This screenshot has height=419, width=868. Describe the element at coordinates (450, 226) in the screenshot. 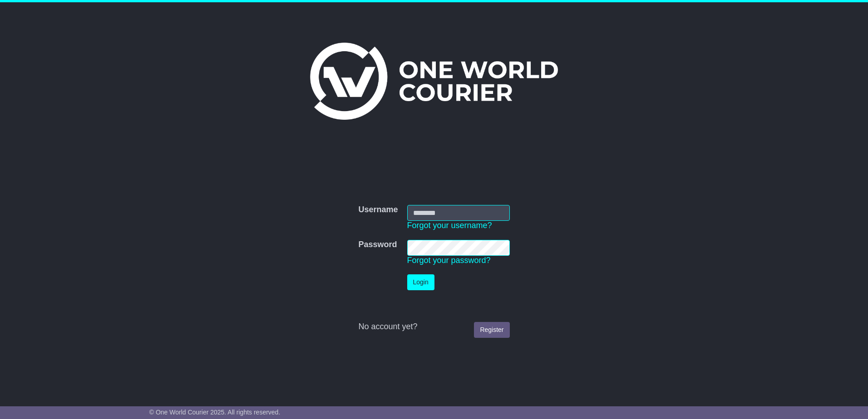

I see `a: Forgot your username?` at that location.